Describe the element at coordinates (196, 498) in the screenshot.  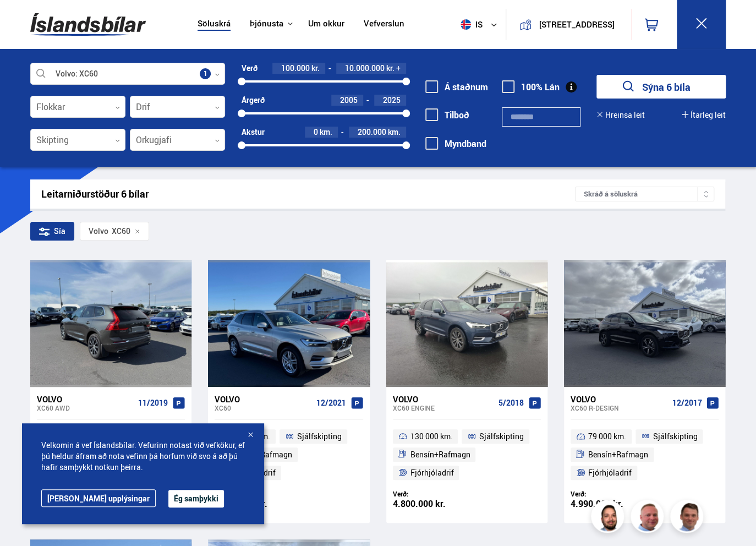
I see `button: Ég samþykki` at that location.